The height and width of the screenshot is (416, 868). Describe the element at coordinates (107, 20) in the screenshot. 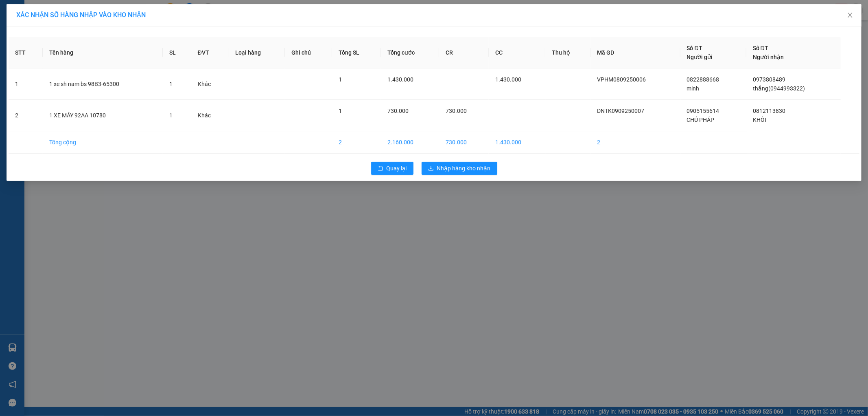

I see `span: Ngày in phiếu: 08:11 ngày` at that location.